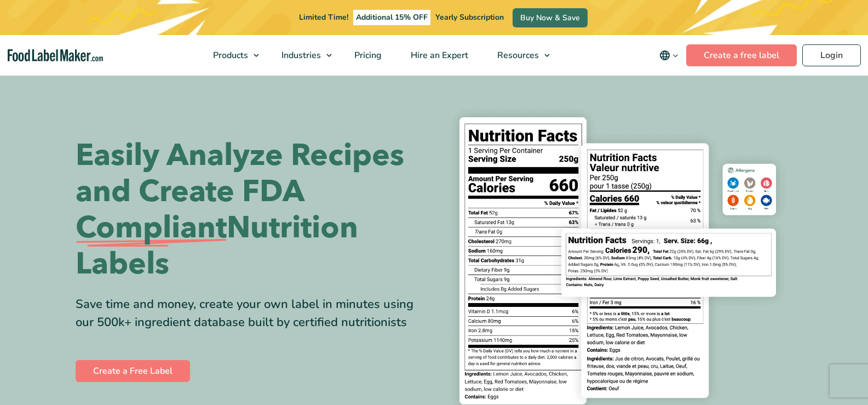 The width and height of the screenshot is (868, 405). What do you see at coordinates (517, 55) in the screenshot?
I see `span: Resources` at bounding box center [517, 55].